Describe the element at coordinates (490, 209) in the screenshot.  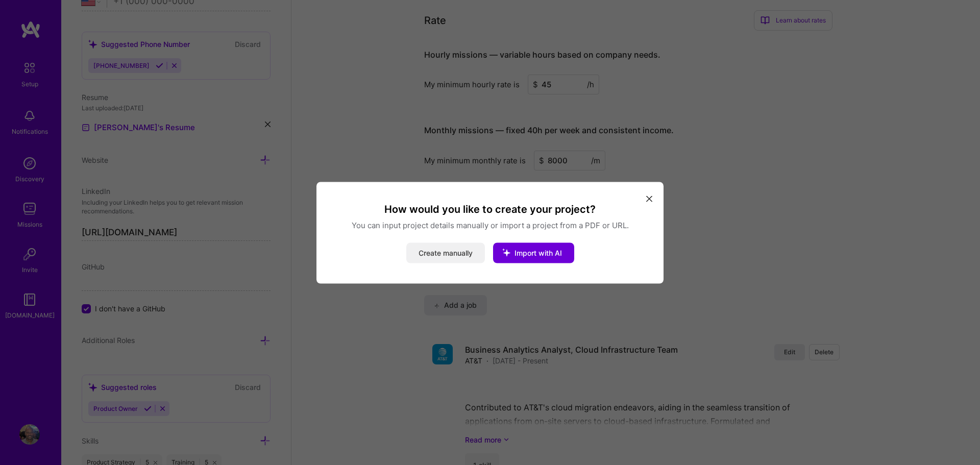
I see `h3: How would you like to create your project?` at that location.